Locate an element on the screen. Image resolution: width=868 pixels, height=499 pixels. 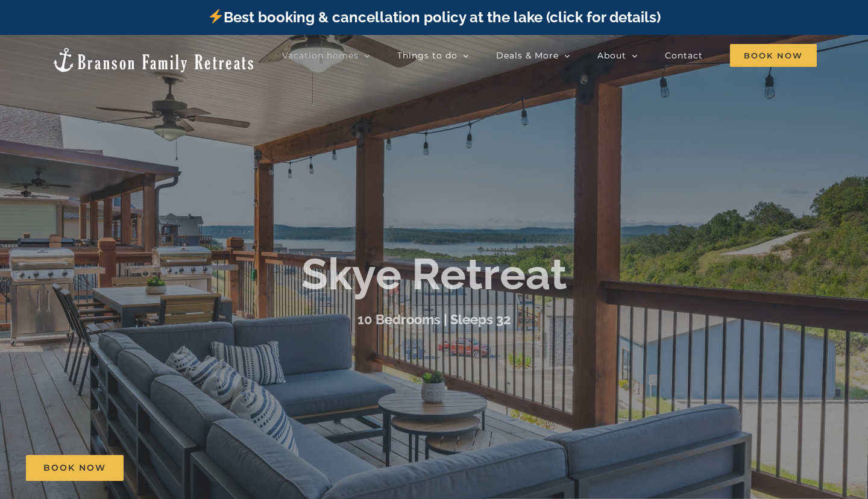
a: Contact is located at coordinates (683, 56).